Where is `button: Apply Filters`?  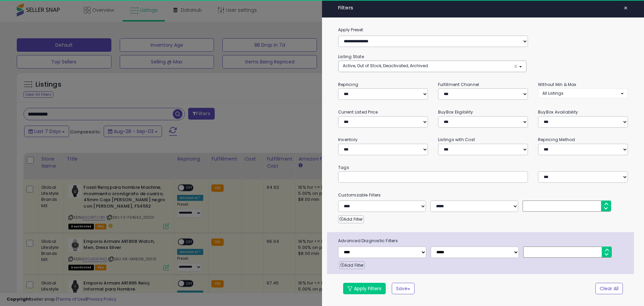
button: Apply Filters is located at coordinates (364, 288).